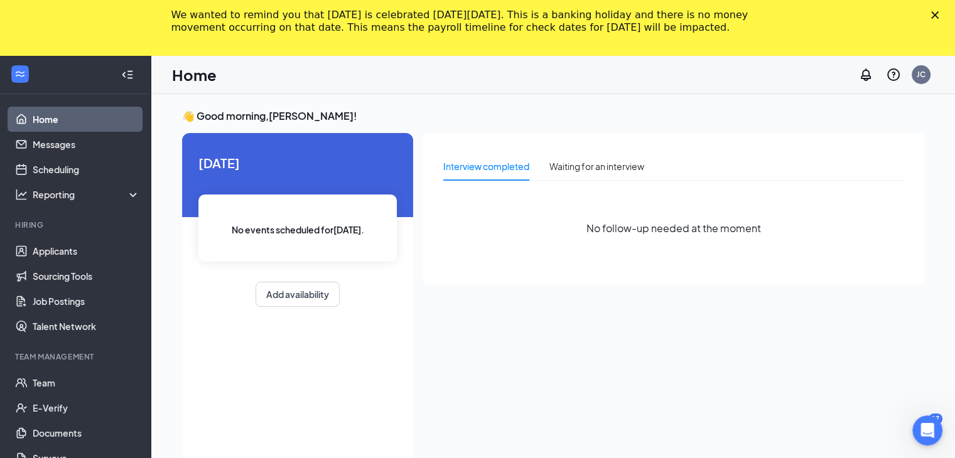  What do you see at coordinates (127, 75) in the screenshot?
I see `svg: Collapse` at bounding box center [127, 75].